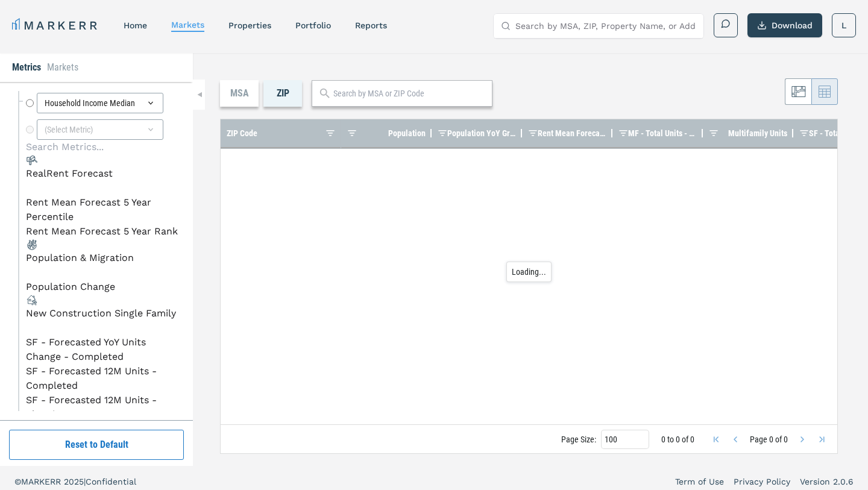  I want to click on img: New Construction Single Family, so click(32, 300).